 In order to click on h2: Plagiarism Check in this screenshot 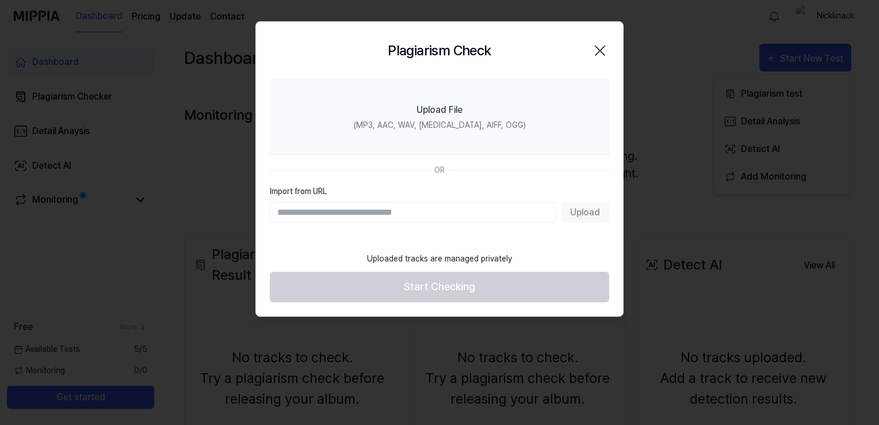, I will do `click(439, 51)`.